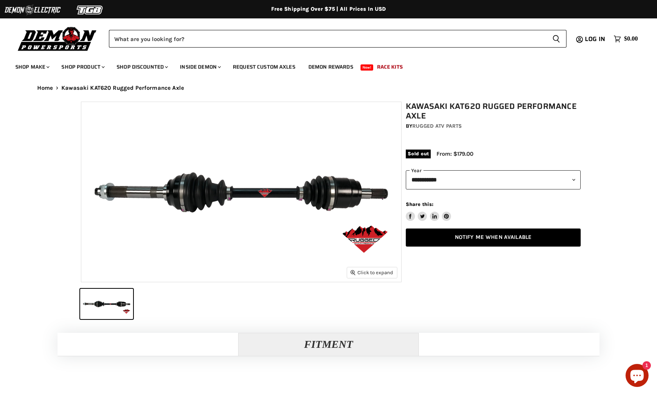  What do you see at coordinates (437, 126) in the screenshot?
I see `a: Rugged ATV Parts` at bounding box center [437, 126].